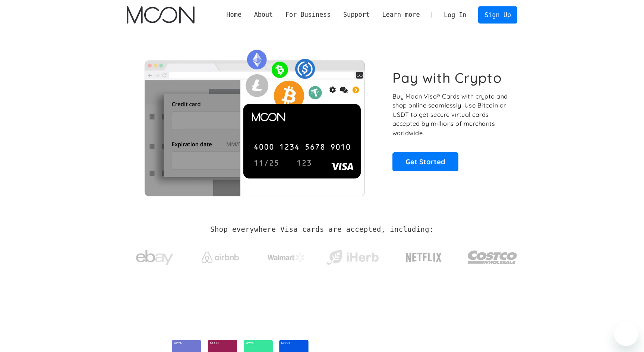 The width and height of the screenshot is (644, 352). I want to click on a: home, so click(160, 15).